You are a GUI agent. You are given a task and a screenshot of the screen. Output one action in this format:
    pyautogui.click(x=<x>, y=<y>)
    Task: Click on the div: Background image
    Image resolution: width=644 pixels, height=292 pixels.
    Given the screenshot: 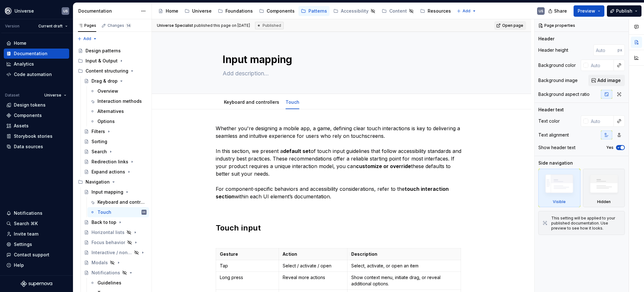 What is the action you would take?
    pyautogui.click(x=558, y=81)
    